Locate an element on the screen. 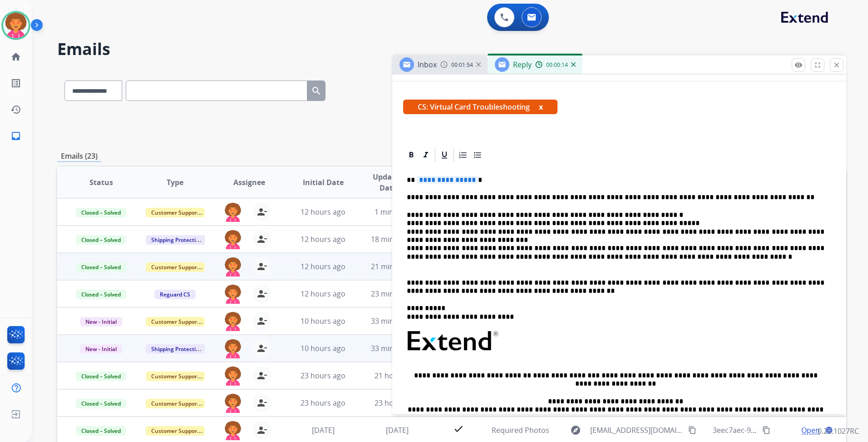 The image size is (868, 442). mat-icon: home is located at coordinates (16, 57).